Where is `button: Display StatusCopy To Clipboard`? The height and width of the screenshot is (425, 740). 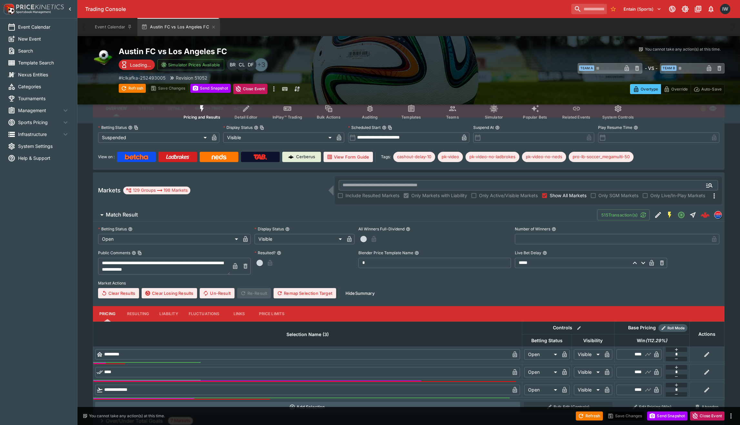
button: Display StatusCopy To Clipboard is located at coordinates (256, 128).